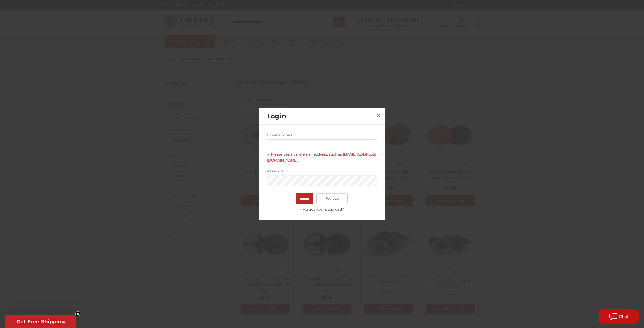 The width and height of the screenshot is (644, 328). What do you see at coordinates (624, 317) in the screenshot?
I see `span: Chat` at bounding box center [624, 317].